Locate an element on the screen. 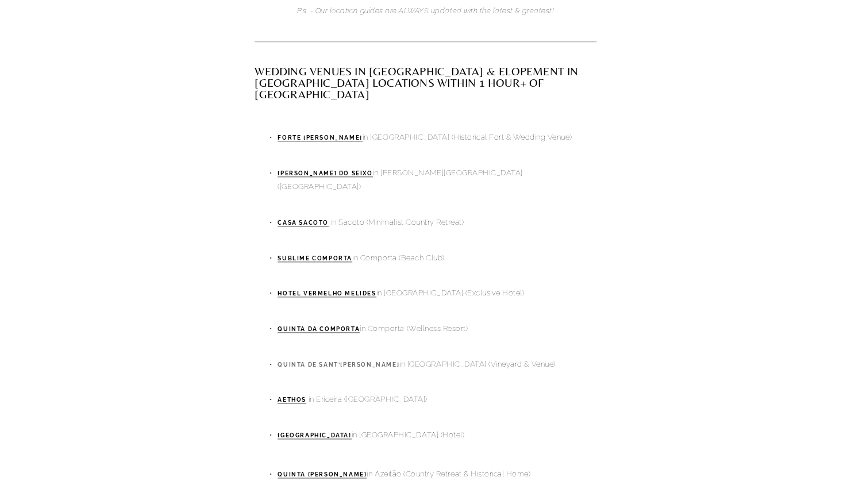 The image size is (851, 504). a: Sublime Comporta is located at coordinates (315, 259).